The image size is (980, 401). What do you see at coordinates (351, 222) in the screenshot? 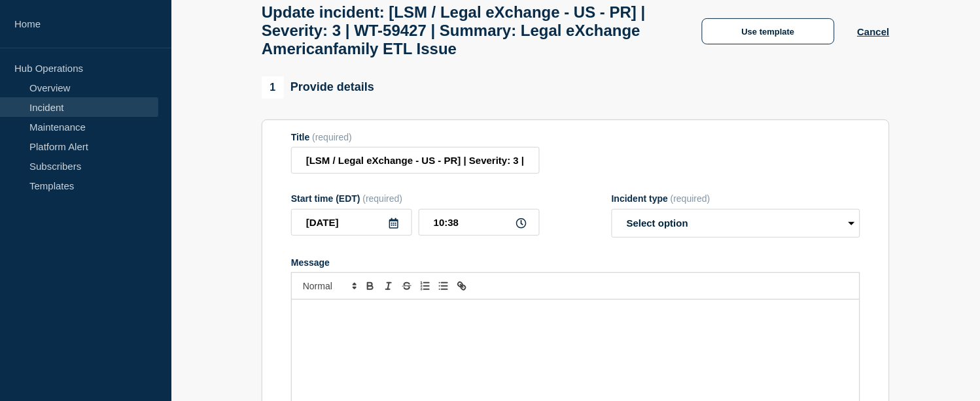
I see `input: YYYY-MM-DD` at bounding box center [351, 222].